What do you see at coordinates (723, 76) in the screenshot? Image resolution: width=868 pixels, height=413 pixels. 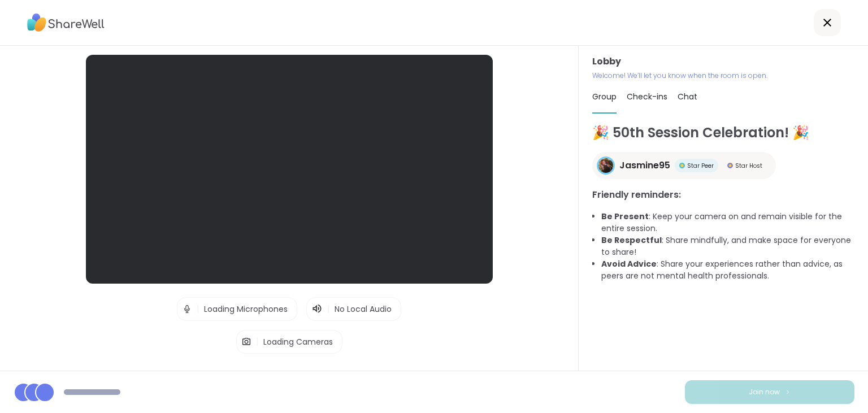 I see `p: Welcome! We’ll let you know when the room is open.` at bounding box center [723, 76].